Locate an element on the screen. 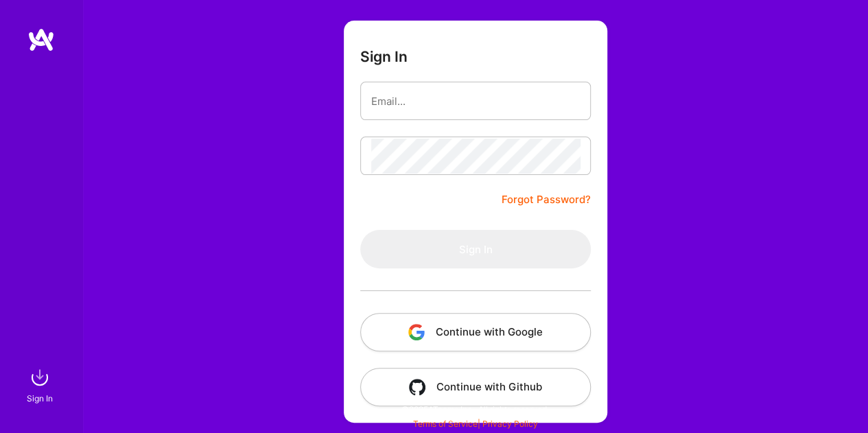 This screenshot has height=433, width=868. input: Email... is located at coordinates (475, 101).